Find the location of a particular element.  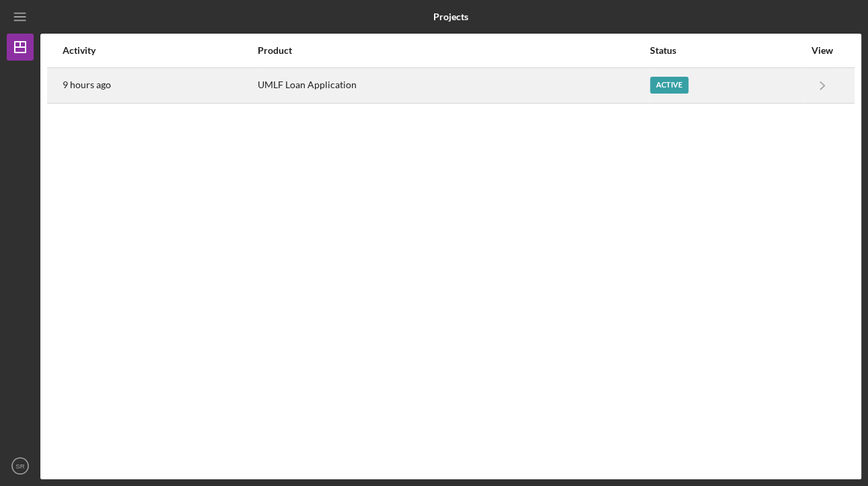

div: Active is located at coordinates (669, 85).